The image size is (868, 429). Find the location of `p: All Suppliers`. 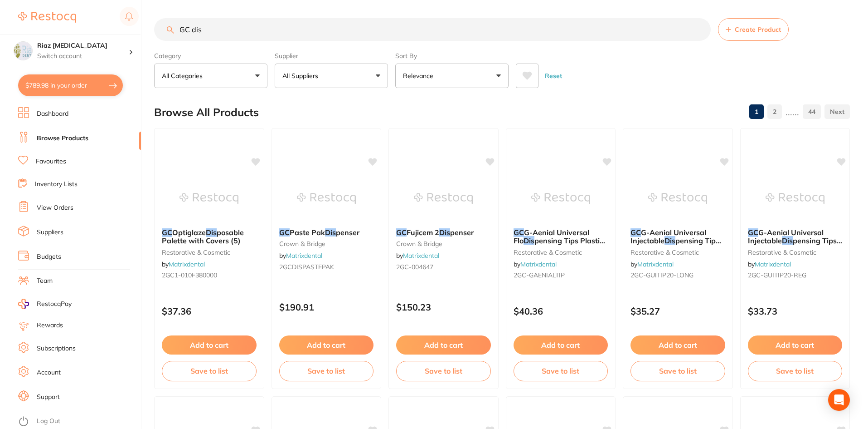

p: All Suppliers is located at coordinates (302, 76).